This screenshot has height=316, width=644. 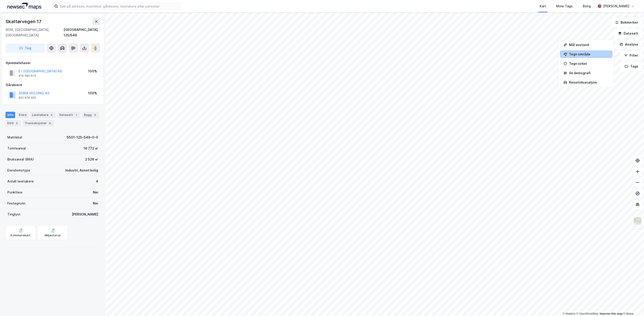 What do you see at coordinates (638, 221) in the screenshot?
I see `img: Z` at bounding box center [638, 221].